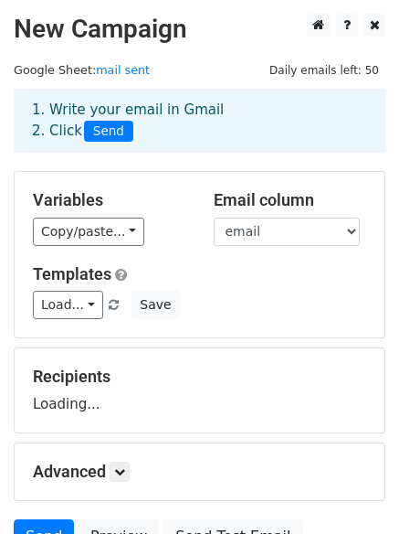 Image resolution: width=399 pixels, height=534 pixels. I want to click on small: Google Sheet:, so click(81, 69).